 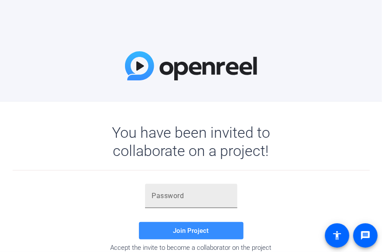 What do you see at coordinates (337, 236) in the screenshot?
I see `mat-icon: accessibility` at bounding box center [337, 236].